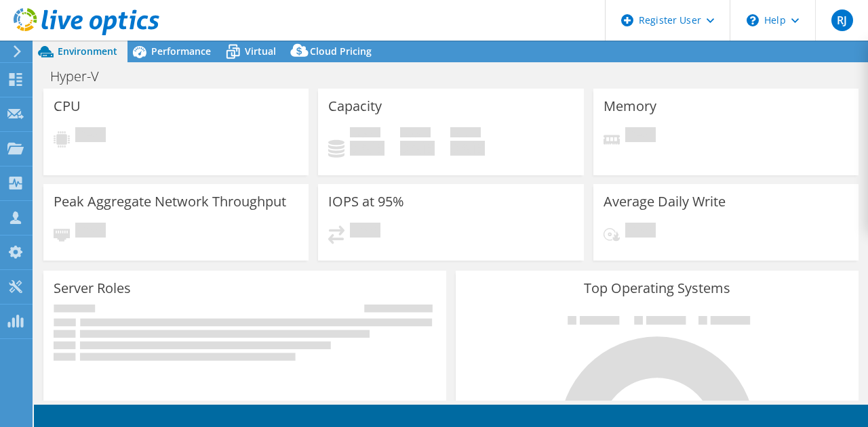  Describe the element at coordinates (169, 202) in the screenshot. I see `h3: Peak Aggregate Network Throughput` at that location.